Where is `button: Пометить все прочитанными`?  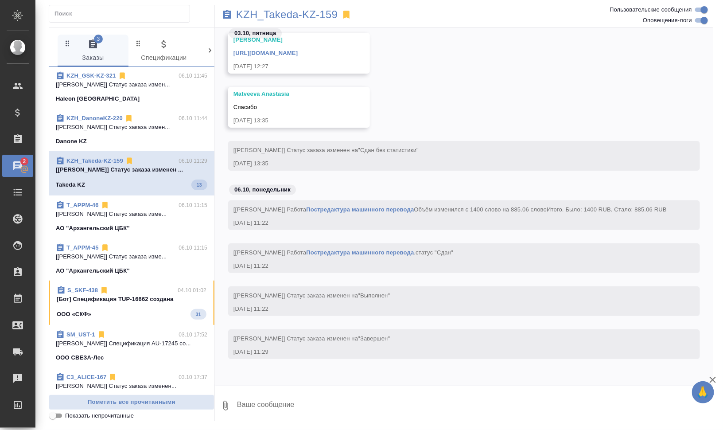
button: Пометить все прочитанными is located at coordinates (132, 402).